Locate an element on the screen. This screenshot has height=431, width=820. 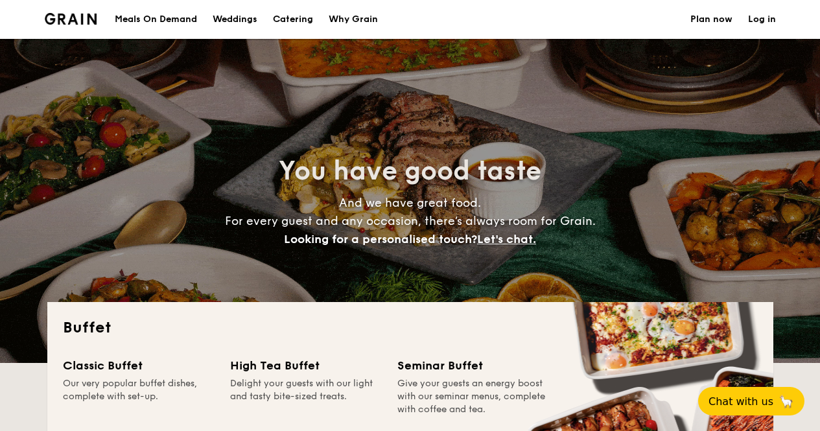
div: Seminar Buffet is located at coordinates (473, 365).